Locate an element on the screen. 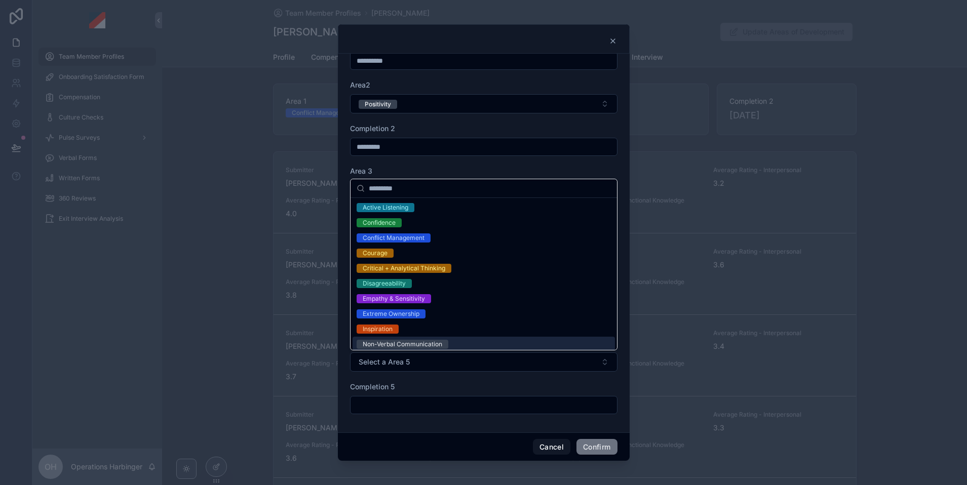 This screenshot has height=485, width=967. div: Empathy & Sensitivity is located at coordinates (394, 299).